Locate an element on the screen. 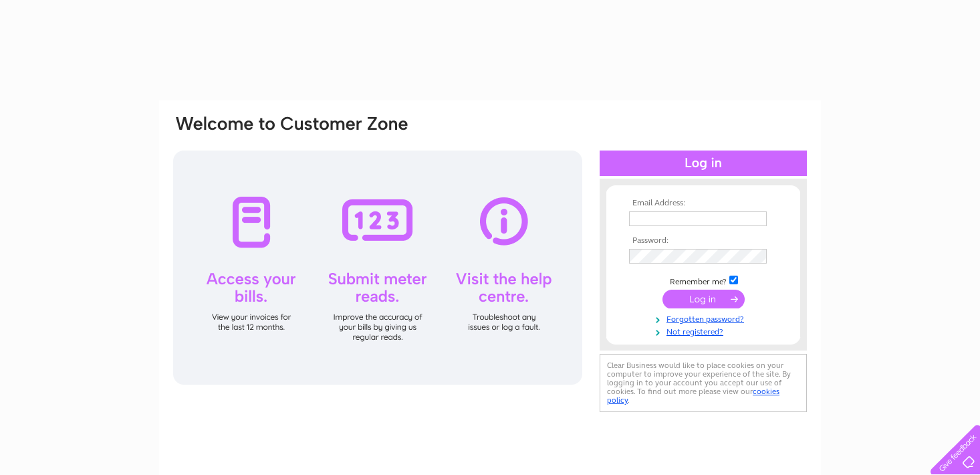  a: Forgotten password? is located at coordinates (705, 318).